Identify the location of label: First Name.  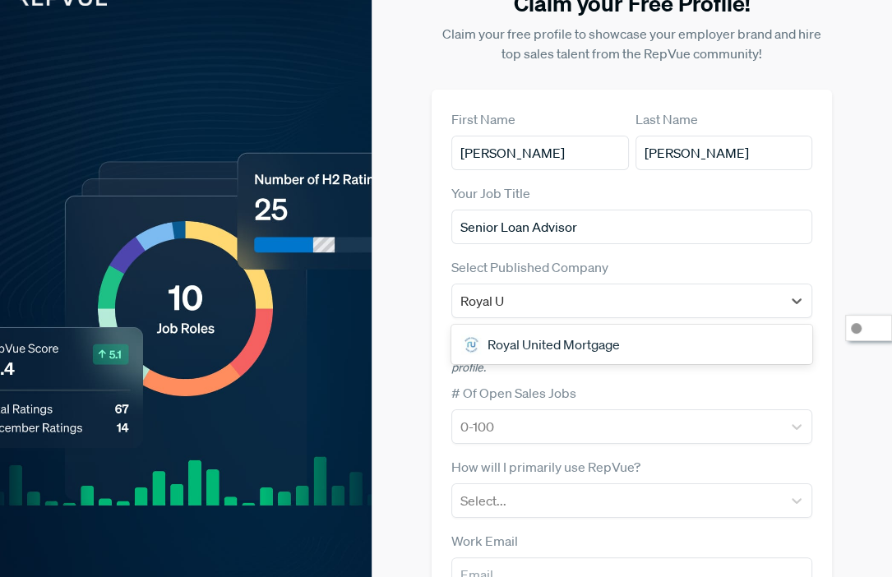
(483, 119).